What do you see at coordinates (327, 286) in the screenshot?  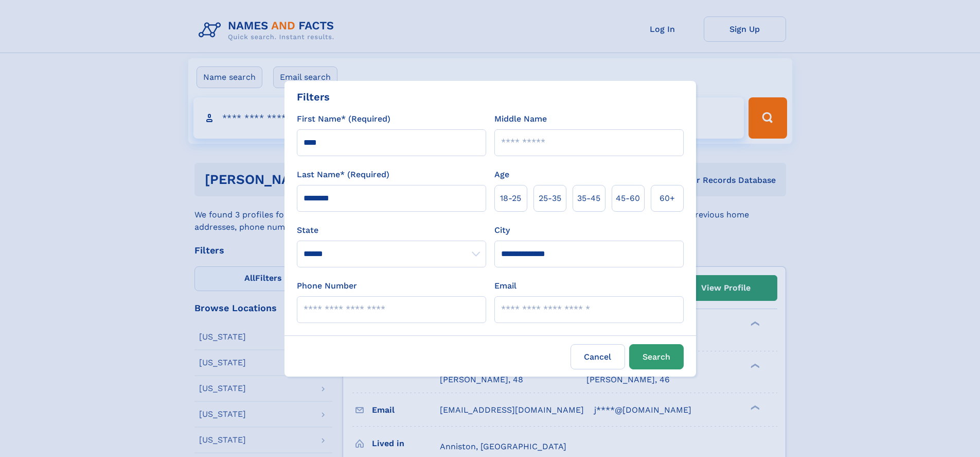 I see `label: Phone Number` at bounding box center [327, 286].